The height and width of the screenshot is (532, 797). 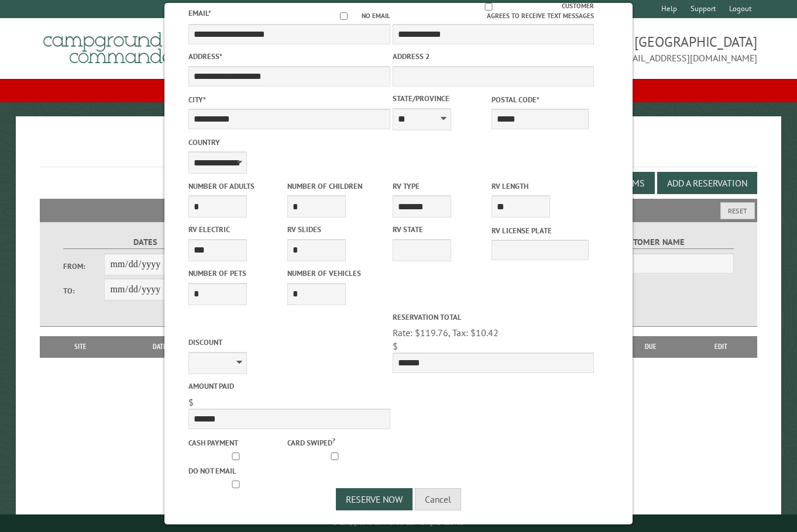 I want to click on label: Reservation Total, so click(x=494, y=317).